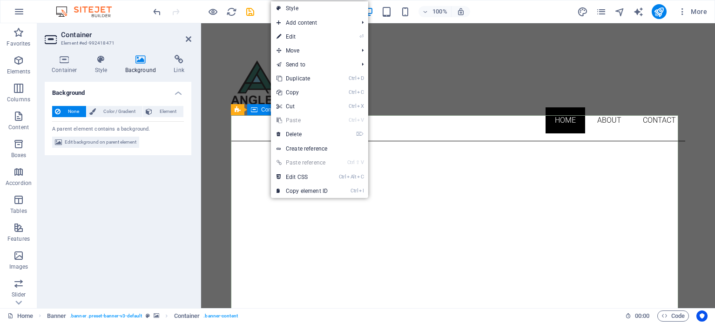 The height and width of the screenshot is (323, 715). I want to click on i: Navigator, so click(619, 12).